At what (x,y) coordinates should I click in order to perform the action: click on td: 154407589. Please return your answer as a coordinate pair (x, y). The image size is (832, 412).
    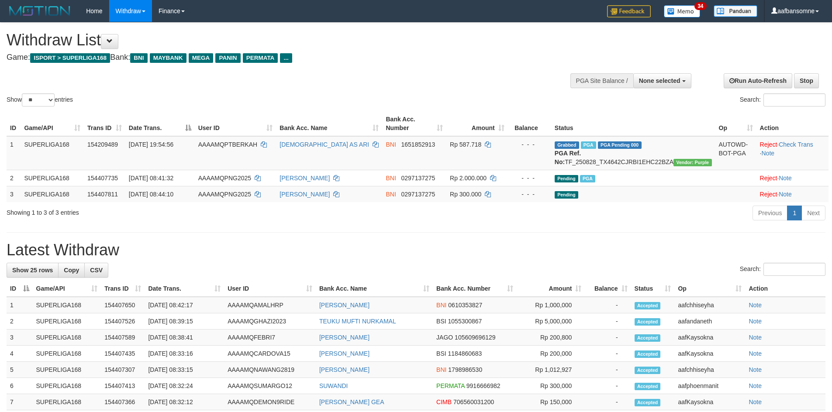
    Looking at the image, I should click on (123, 338).